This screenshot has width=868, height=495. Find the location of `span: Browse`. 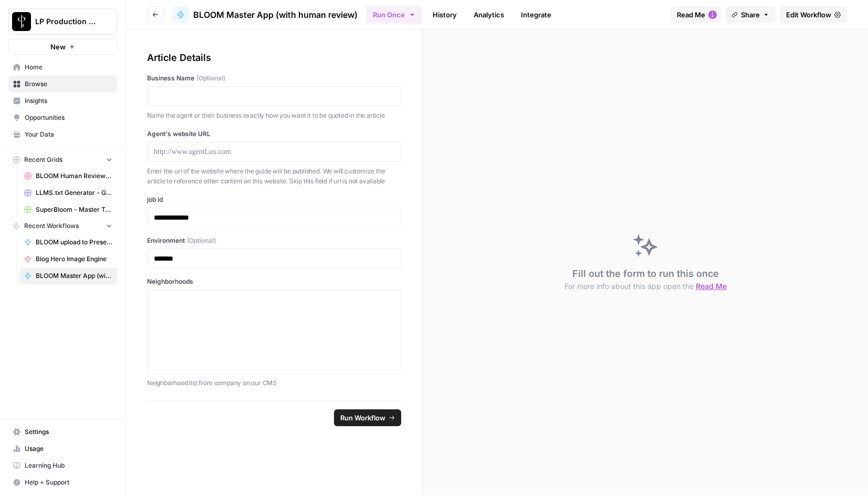

span: Browse is located at coordinates (68, 84).